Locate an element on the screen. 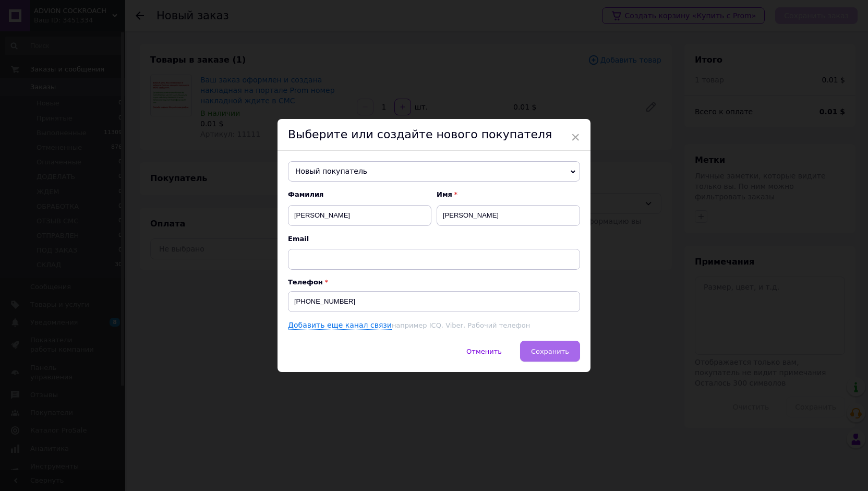 Image resolution: width=868 pixels, height=491 pixels. span: Отменить is located at coordinates (484, 351).